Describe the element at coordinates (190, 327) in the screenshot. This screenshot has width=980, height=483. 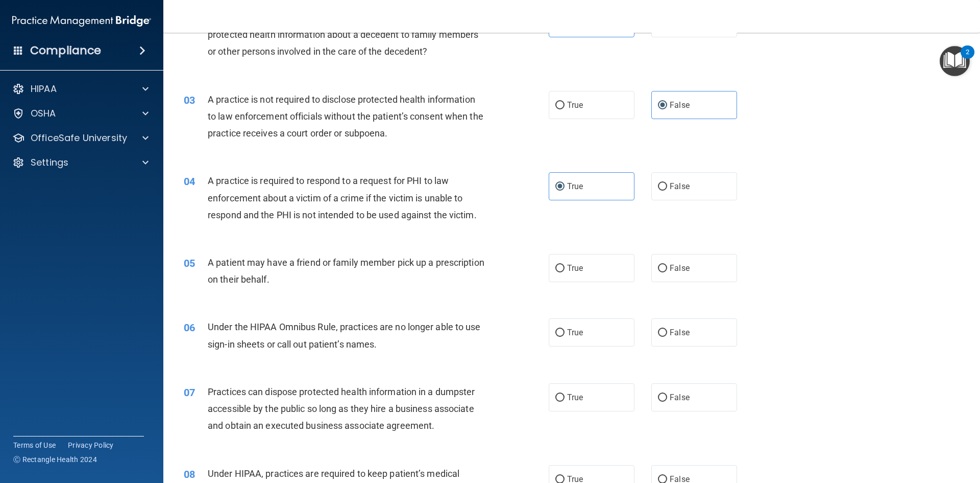
I see `span: 06` at that location.